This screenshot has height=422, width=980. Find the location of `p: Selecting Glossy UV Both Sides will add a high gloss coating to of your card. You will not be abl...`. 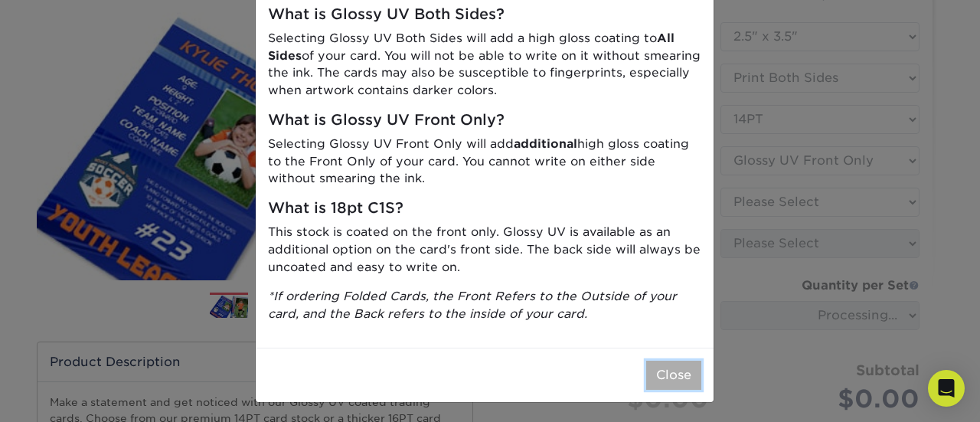

p: Selecting Glossy UV Both Sides will add a high gloss coating to of your card. You will not be abl... is located at coordinates (484, 65).